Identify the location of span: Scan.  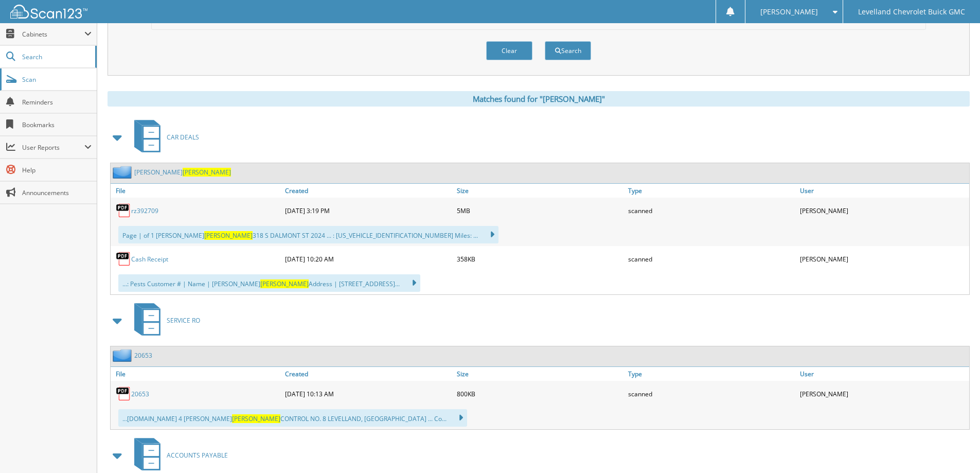
(57, 79).